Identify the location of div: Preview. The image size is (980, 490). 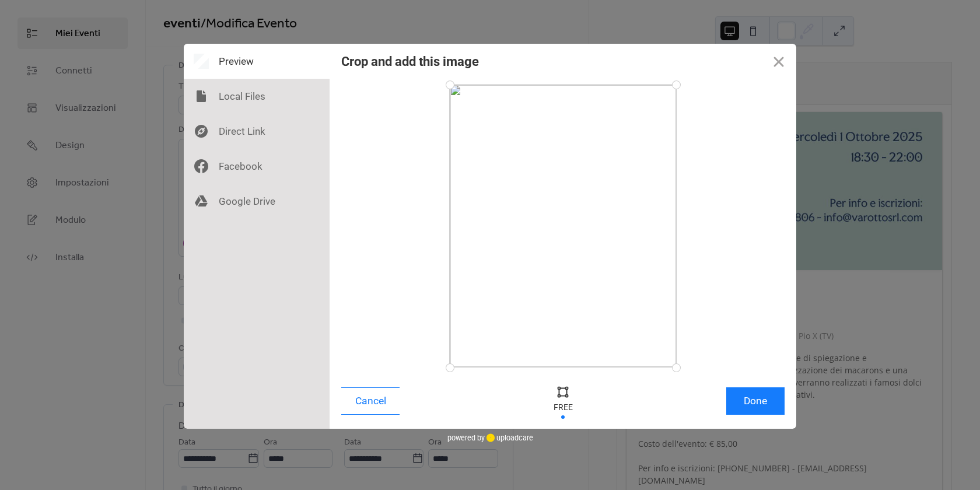
(257, 61).